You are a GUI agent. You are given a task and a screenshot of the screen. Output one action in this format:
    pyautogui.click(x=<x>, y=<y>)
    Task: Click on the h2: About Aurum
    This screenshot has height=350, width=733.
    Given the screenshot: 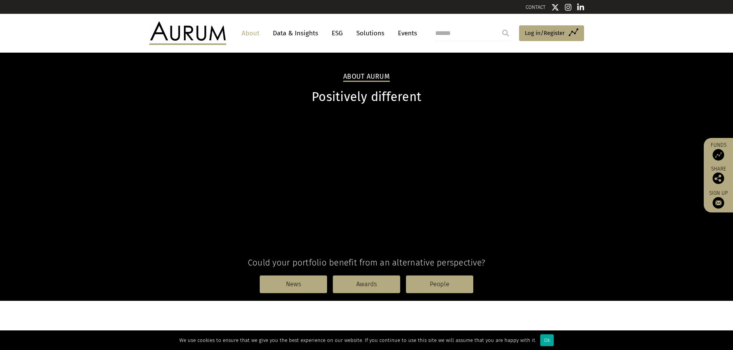 What is the action you would take?
    pyautogui.click(x=366, y=77)
    